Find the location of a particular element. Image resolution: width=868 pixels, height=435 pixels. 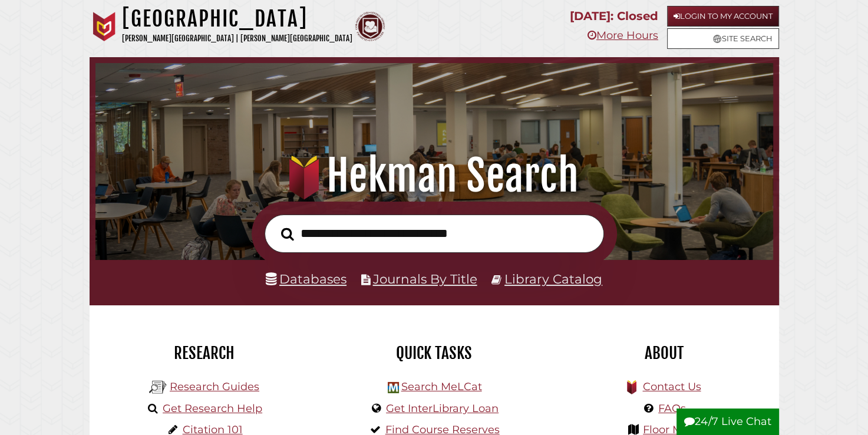

a: Site Search is located at coordinates (723, 38).